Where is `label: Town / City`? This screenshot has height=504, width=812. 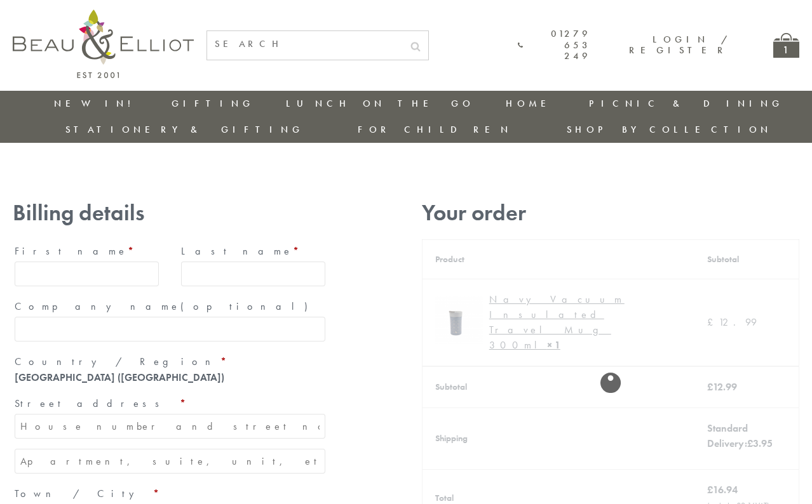 label: Town / City is located at coordinates (170, 494).